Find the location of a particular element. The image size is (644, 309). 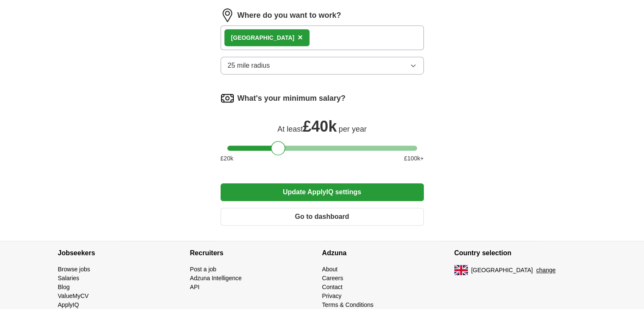

span: per year is located at coordinates (353, 129).